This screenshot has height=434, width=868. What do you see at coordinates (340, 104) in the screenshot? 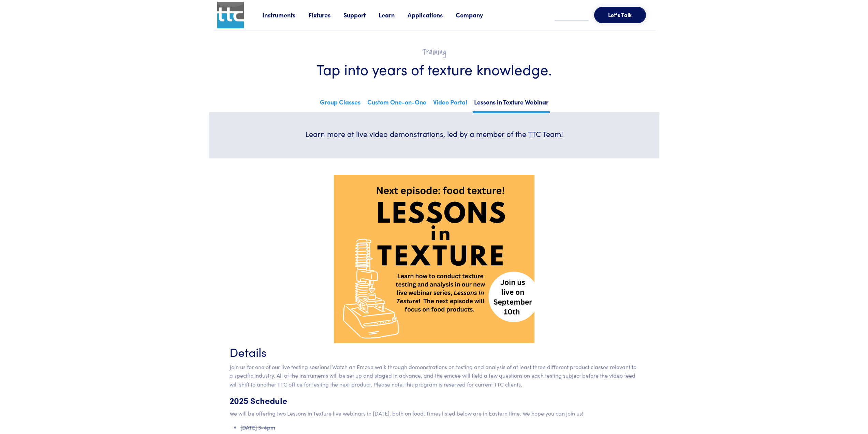
I see `a: Group Classes` at bounding box center [340, 104].